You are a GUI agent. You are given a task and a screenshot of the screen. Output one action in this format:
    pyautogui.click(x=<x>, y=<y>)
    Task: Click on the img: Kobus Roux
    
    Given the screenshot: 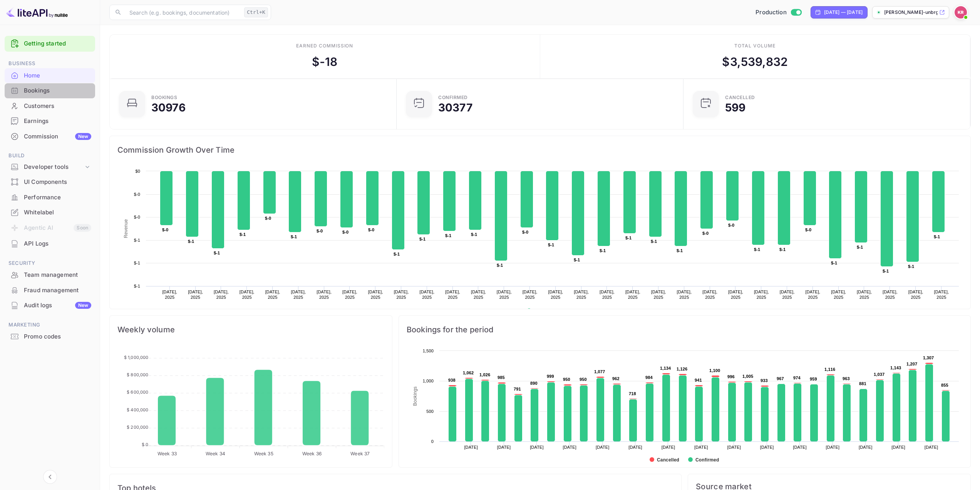 What is the action you would take?
    pyautogui.click(x=961, y=12)
    